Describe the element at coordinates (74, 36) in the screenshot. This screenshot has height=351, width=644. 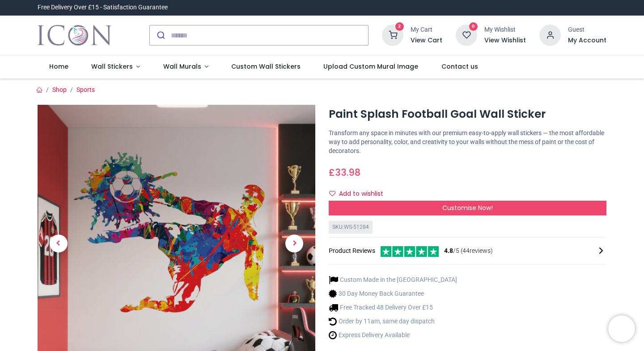
I see `span: Logo of Icon Wall Stickers` at that location.